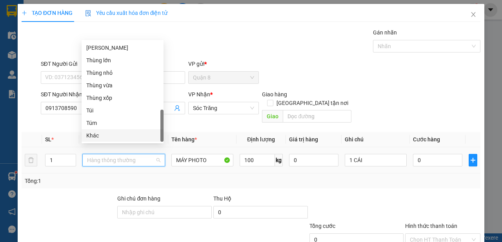 This screenshot has width=502, height=242. I want to click on img: icon, so click(88, 13).